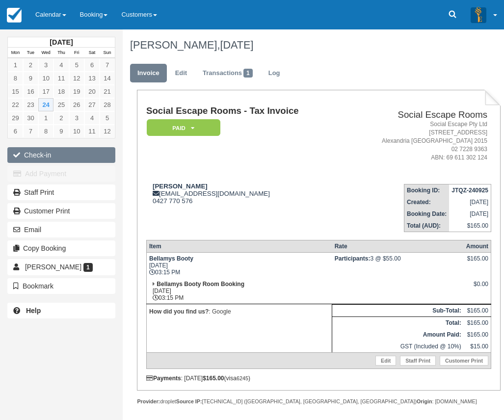  What do you see at coordinates (418, 115) in the screenshot?
I see `h2: Social Escape Rooms` at bounding box center [418, 115].